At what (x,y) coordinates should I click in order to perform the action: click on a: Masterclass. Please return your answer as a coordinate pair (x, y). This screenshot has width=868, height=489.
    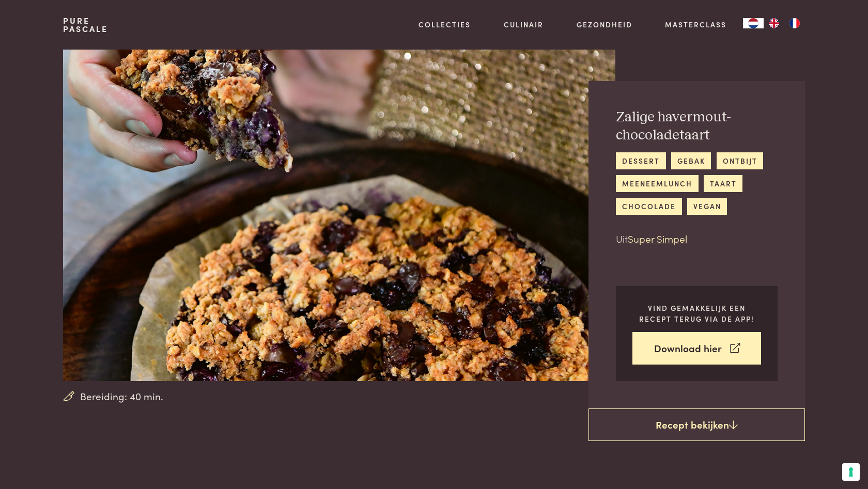
    Looking at the image, I should click on (696, 24).